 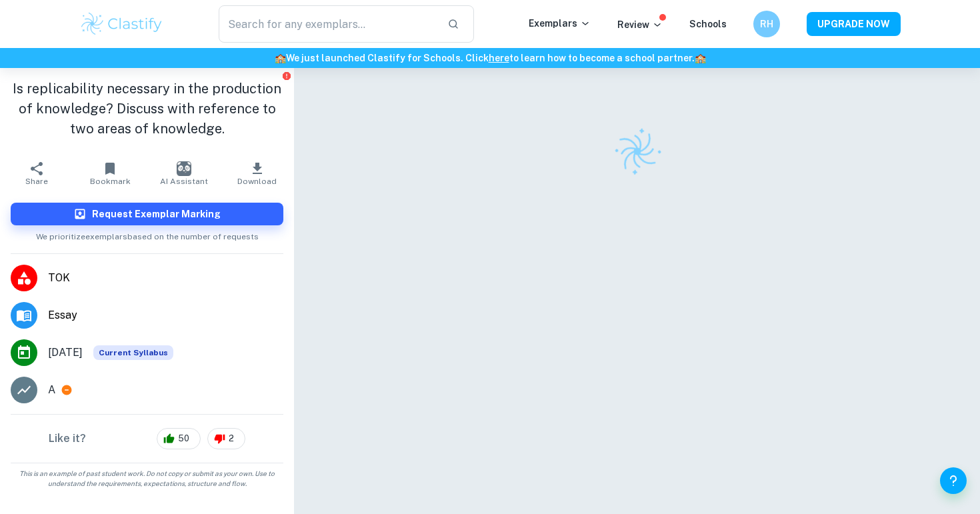 I want to click on h6: We just launched Clastify for Schools. Click to learn how to become a school partner., so click(x=490, y=58).